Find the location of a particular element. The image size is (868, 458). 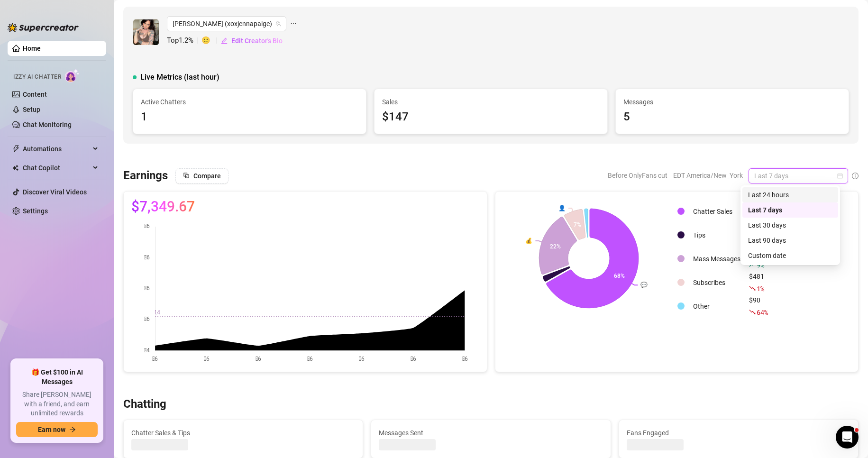

div: $90 is located at coordinates (764, 306).